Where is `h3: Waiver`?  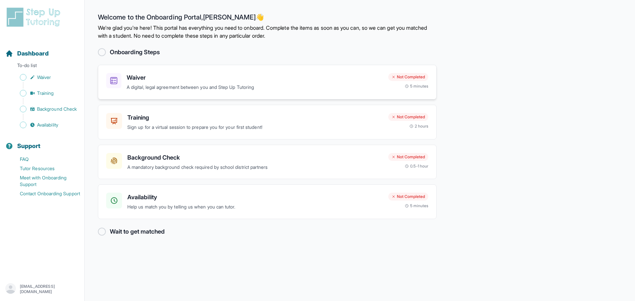 h3: Waiver is located at coordinates (255, 78).